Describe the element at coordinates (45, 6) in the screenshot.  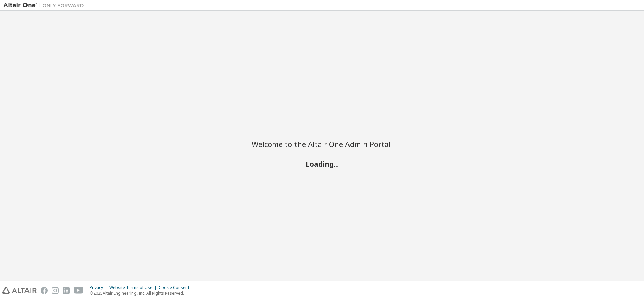
I see `img: Altair One` at that location.